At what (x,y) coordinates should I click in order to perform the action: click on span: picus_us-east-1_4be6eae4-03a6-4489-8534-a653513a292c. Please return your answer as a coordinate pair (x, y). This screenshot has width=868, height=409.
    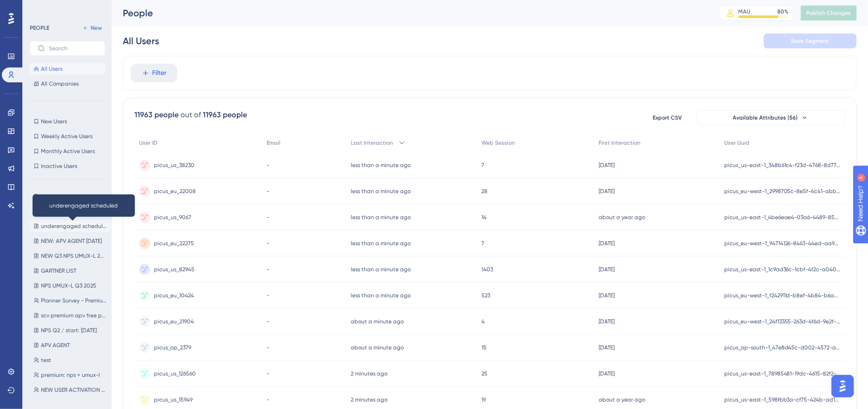
    Looking at the image, I should click on (782, 217).